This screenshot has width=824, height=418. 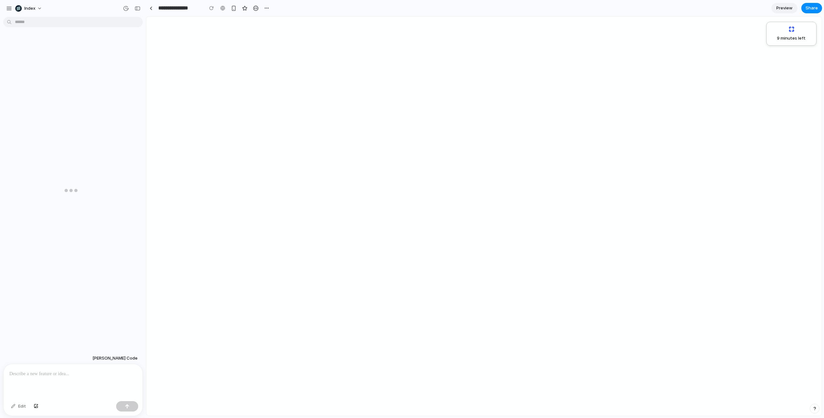 I want to click on span: Share, so click(x=811, y=8).